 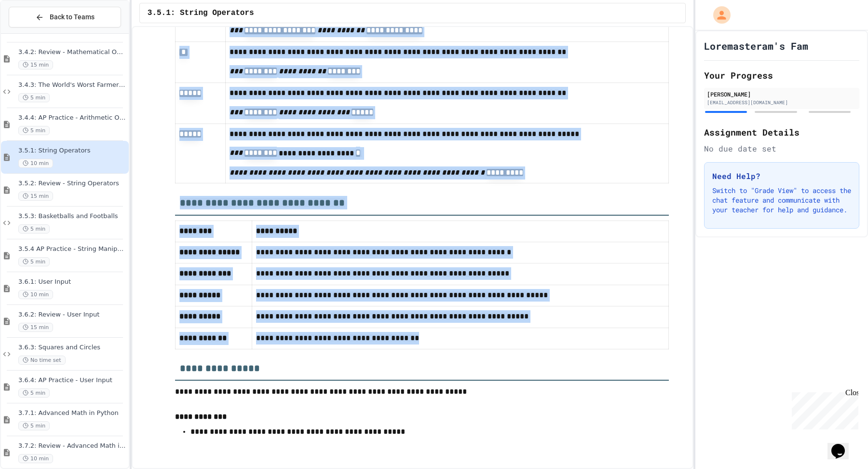 I want to click on span: 3.6.3: Squares and Circles, so click(x=73, y=348).